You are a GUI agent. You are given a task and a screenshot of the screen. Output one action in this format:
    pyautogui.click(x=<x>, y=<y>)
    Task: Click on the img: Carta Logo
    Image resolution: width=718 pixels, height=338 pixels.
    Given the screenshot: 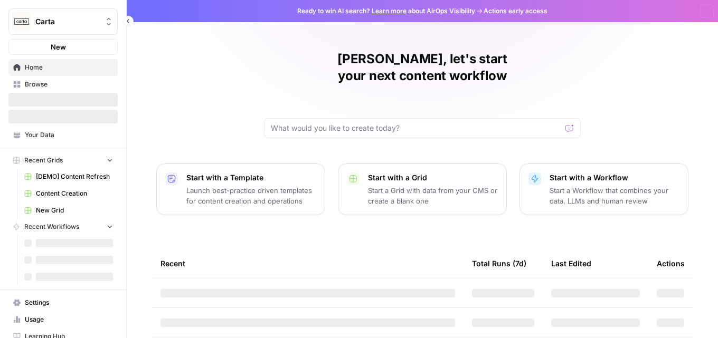 What is the action you would take?
    pyautogui.click(x=22, y=22)
    